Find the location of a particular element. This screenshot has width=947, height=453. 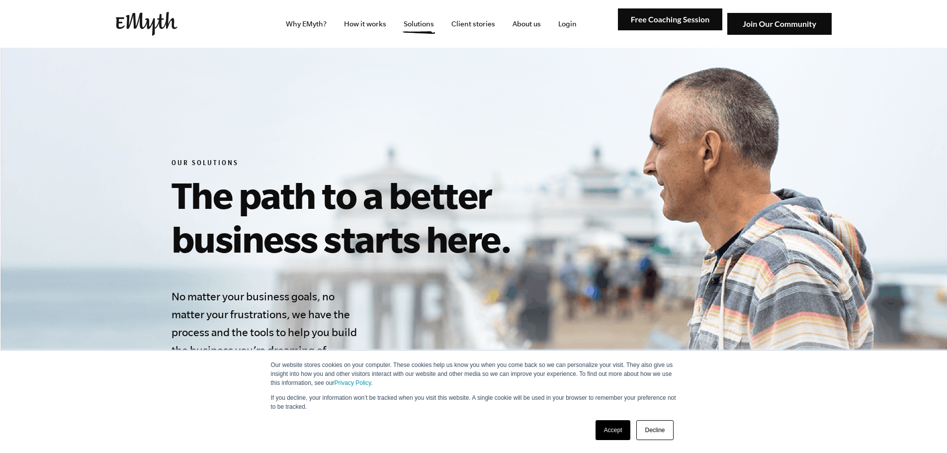

img: Free Coaching Session is located at coordinates (670, 19).